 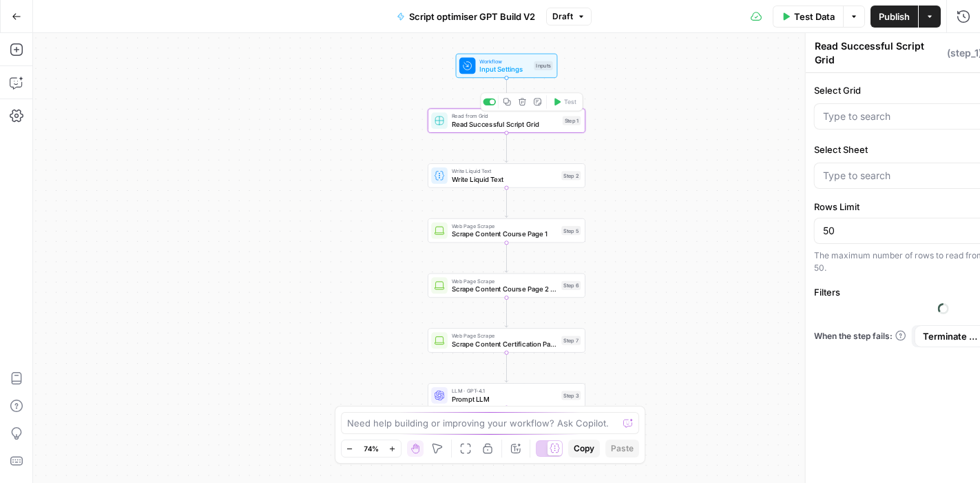 What do you see at coordinates (506, 65) in the screenshot?
I see `div: WorkflowInput SettingsInputs` at bounding box center [506, 65].